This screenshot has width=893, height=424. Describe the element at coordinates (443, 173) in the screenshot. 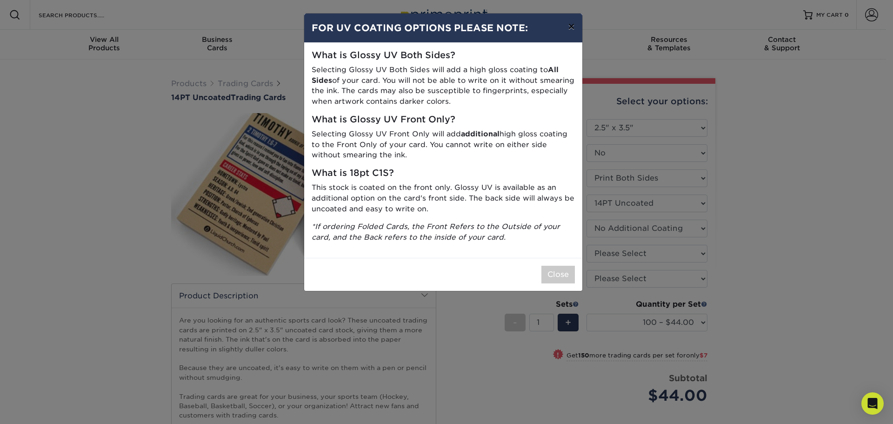

I see `h5: What is 18pt C1S?` at that location.